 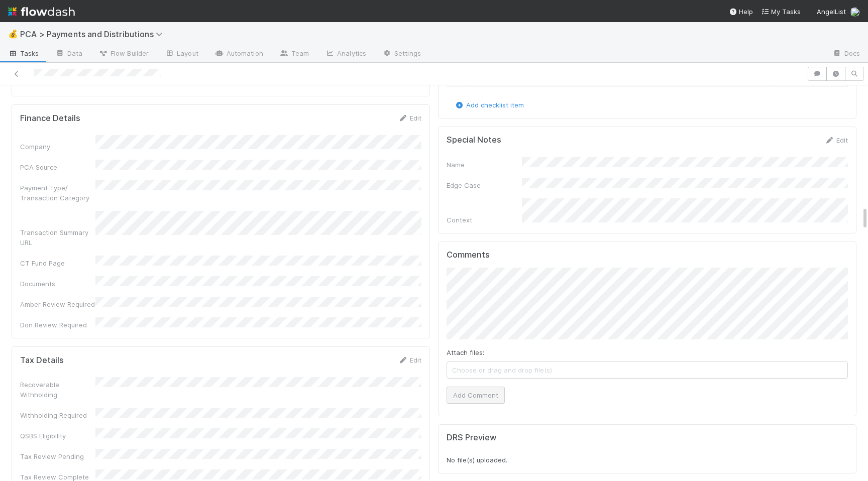 What do you see at coordinates (69, 54) in the screenshot?
I see `a: Data` at bounding box center [69, 54].